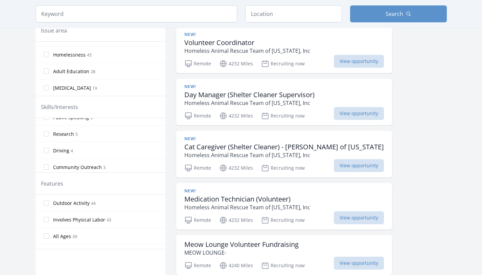 This screenshot has height=275, width=482. Describe the element at coordinates (46, 71) in the screenshot. I see `input: Adult Education 28` at that location.